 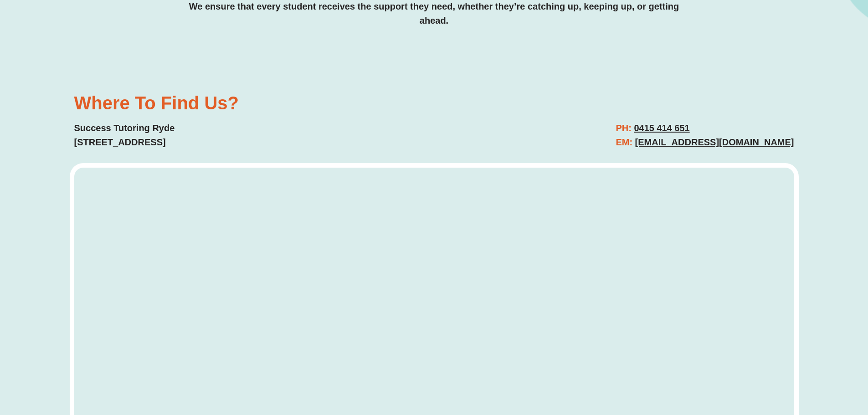 What do you see at coordinates (623, 128) in the screenshot?
I see `span: PH:` at bounding box center [623, 128].